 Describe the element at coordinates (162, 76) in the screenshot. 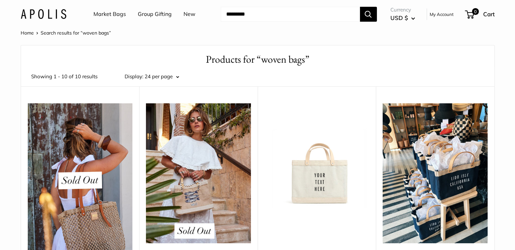

I see `button: 24 per page` at that location.